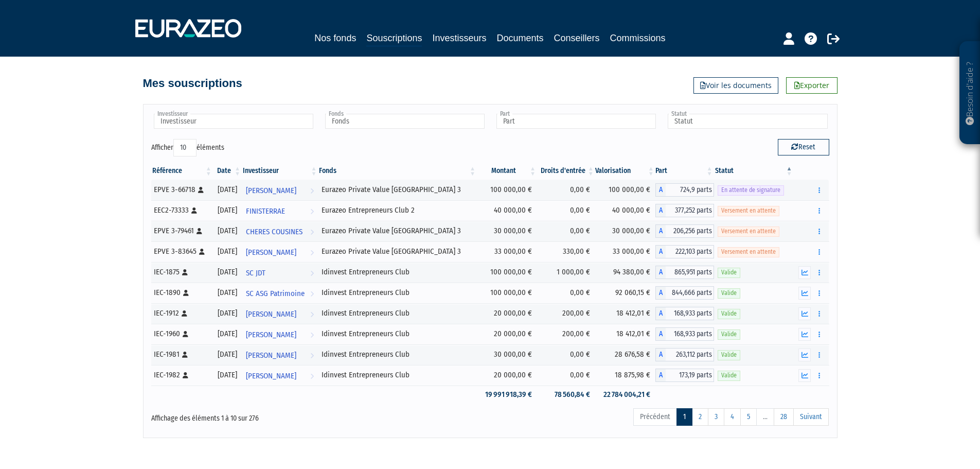 Image resolution: width=980 pixels, height=469 pixels. I want to click on th: Droits d'entrée: activer pour trier la colonne par ordre croissant, so click(566, 171).